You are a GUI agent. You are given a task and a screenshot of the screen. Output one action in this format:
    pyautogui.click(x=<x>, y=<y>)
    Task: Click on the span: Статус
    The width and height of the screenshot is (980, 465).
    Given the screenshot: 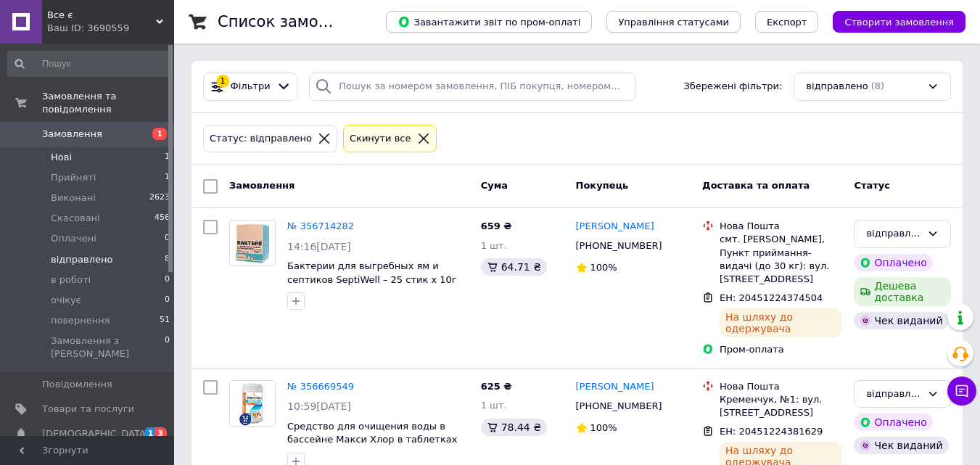 What is the action you would take?
    pyautogui.click(x=872, y=185)
    